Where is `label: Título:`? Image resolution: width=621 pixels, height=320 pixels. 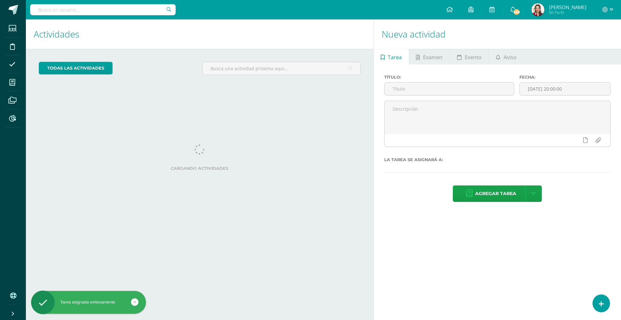
label: Título: is located at coordinates (449, 77).